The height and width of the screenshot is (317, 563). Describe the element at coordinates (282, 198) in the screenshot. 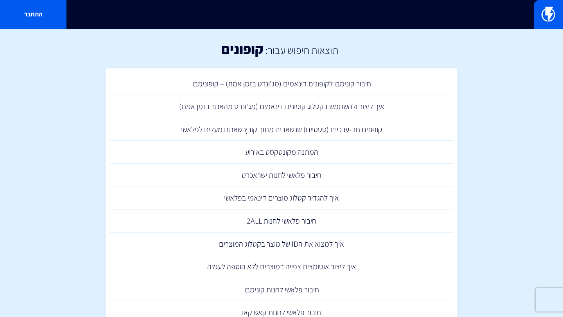

I see `a: איך להגדיר קטלוג מוצרים דינאמי בפלאשי` at that location.